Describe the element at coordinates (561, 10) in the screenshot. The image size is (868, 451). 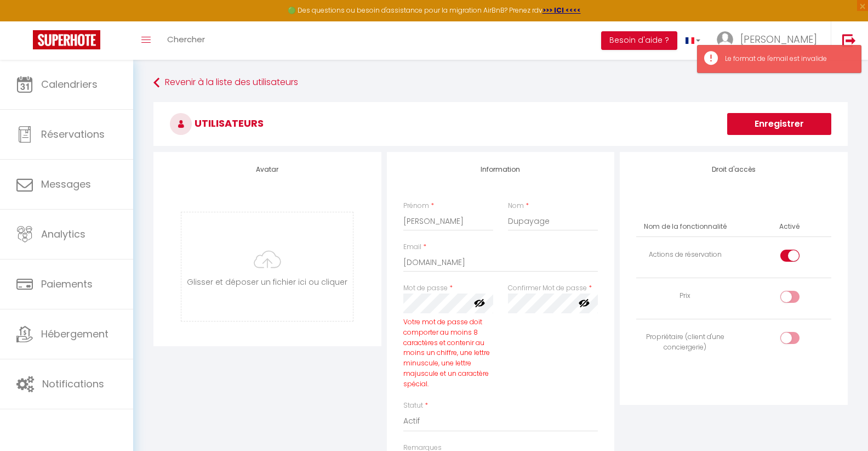
I see `strong: >>> ICI <<<<` at that location.